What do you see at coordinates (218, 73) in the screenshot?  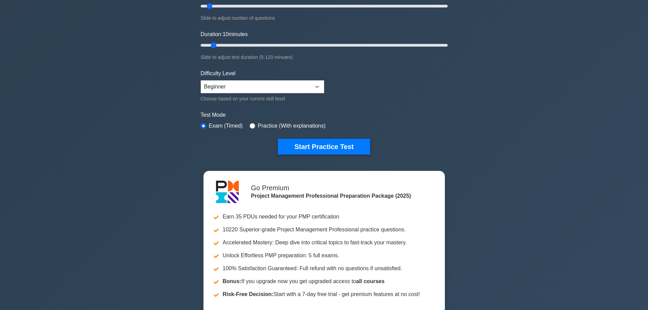 I see `label: Difficulty Level` at bounding box center [218, 73].